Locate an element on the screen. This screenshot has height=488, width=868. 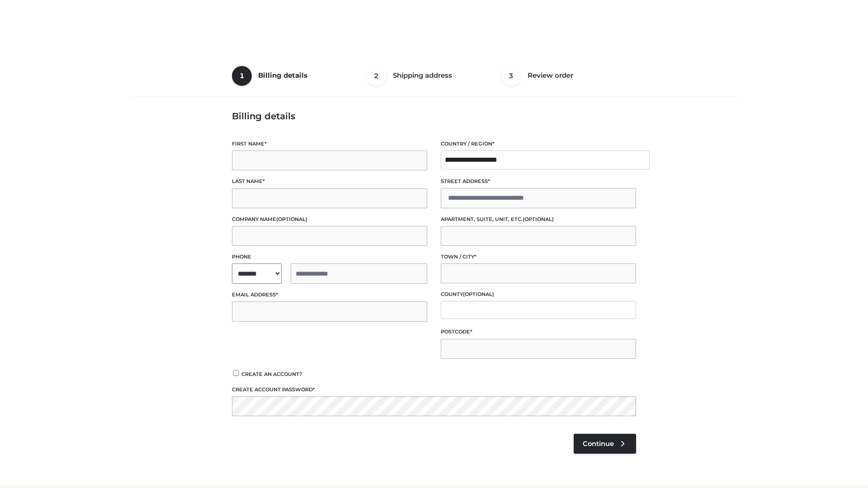
label: Create account password is located at coordinates (434, 390).